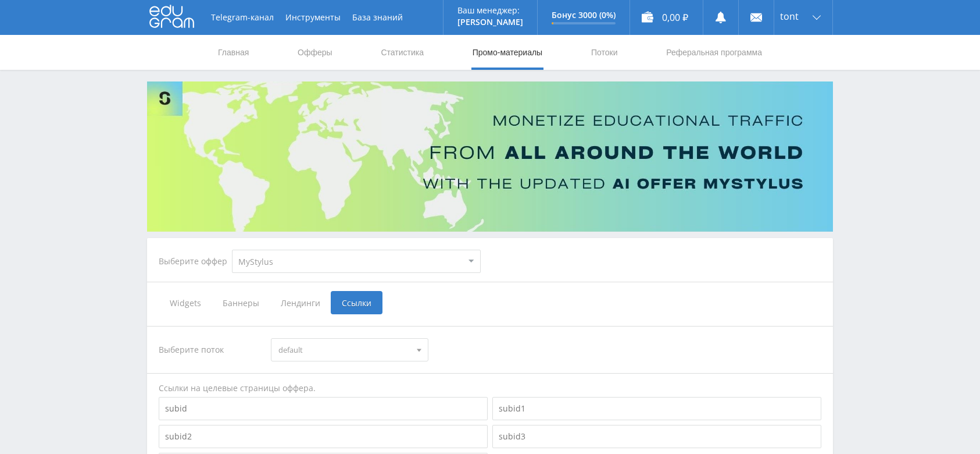 The width and height of the screenshot is (980, 454). I want to click on span: Лендинги, so click(300, 302).